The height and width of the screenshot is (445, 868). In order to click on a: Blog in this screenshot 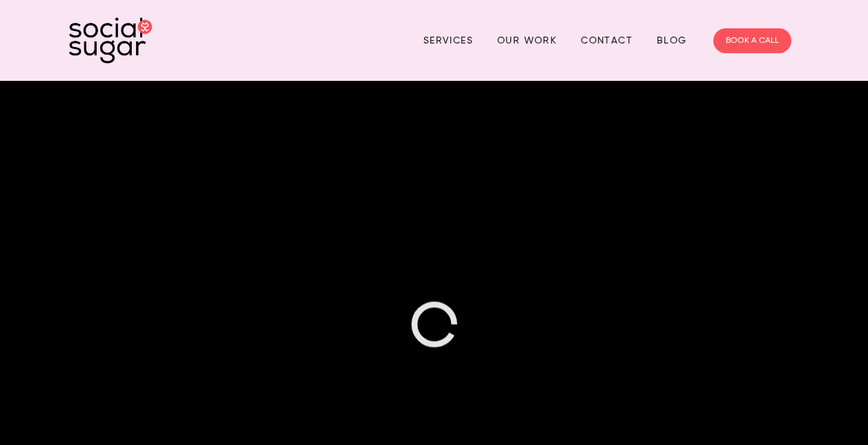, I will do `click(672, 40)`.